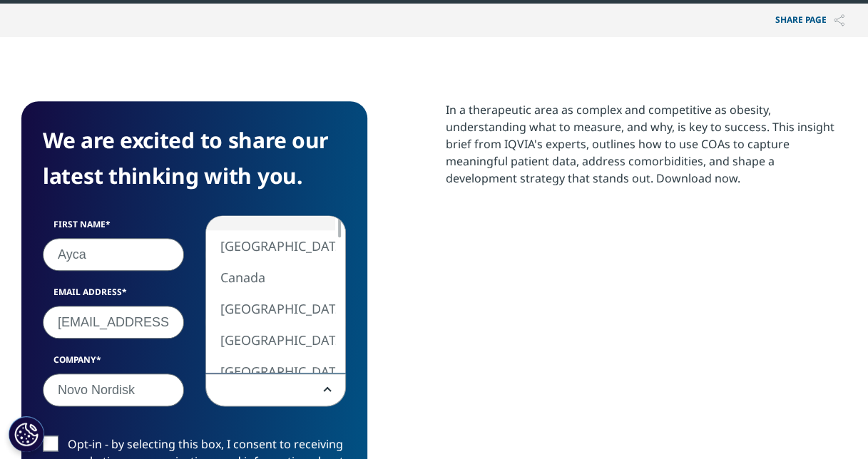 The image size is (868, 459). What do you see at coordinates (646, 149) in the screenshot?
I see `p: In a therapeutic area as complex and competitive as obesity, understanding what to measure, and w...` at bounding box center [646, 149].